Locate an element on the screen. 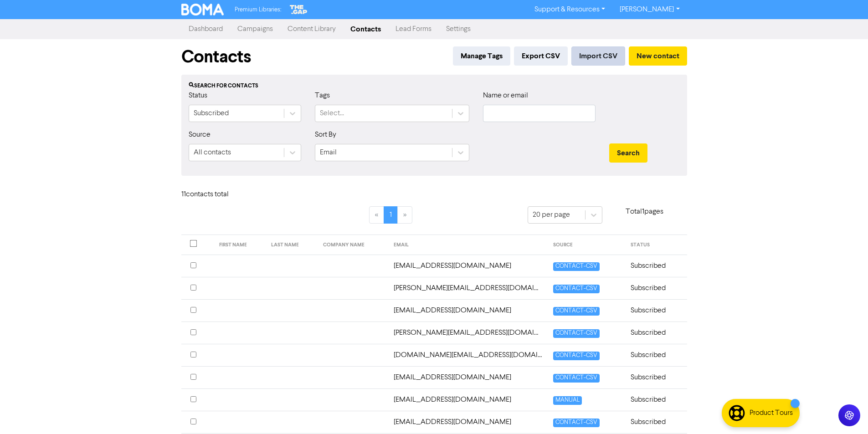 The height and width of the screenshot is (434, 868). label: Sort By is located at coordinates (325, 135).